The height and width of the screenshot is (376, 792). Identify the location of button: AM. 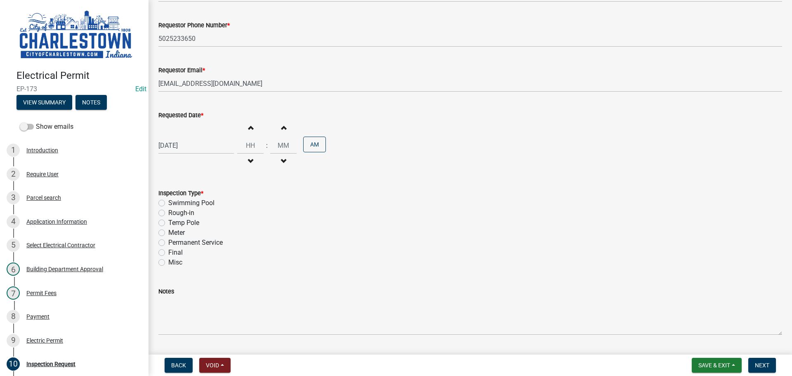
(314, 144).